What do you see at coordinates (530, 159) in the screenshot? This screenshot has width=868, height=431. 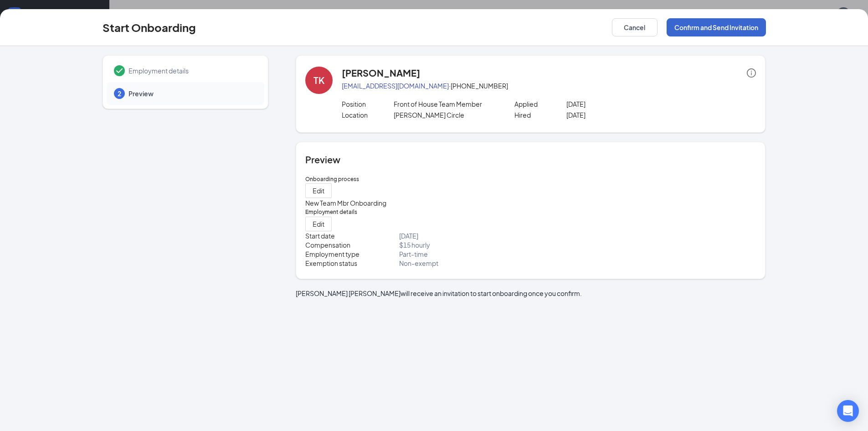 I see `h4: Preview` at bounding box center [530, 159].